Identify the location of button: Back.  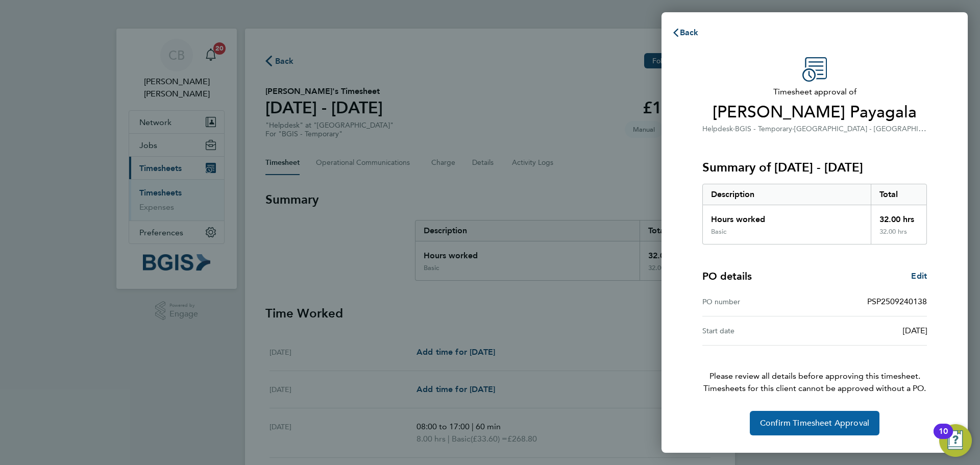
(685, 33).